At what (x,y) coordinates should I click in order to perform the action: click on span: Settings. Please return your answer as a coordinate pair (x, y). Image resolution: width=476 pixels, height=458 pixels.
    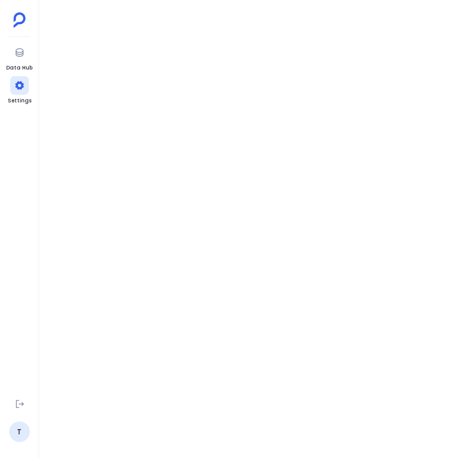
    Looking at the image, I should click on (20, 101).